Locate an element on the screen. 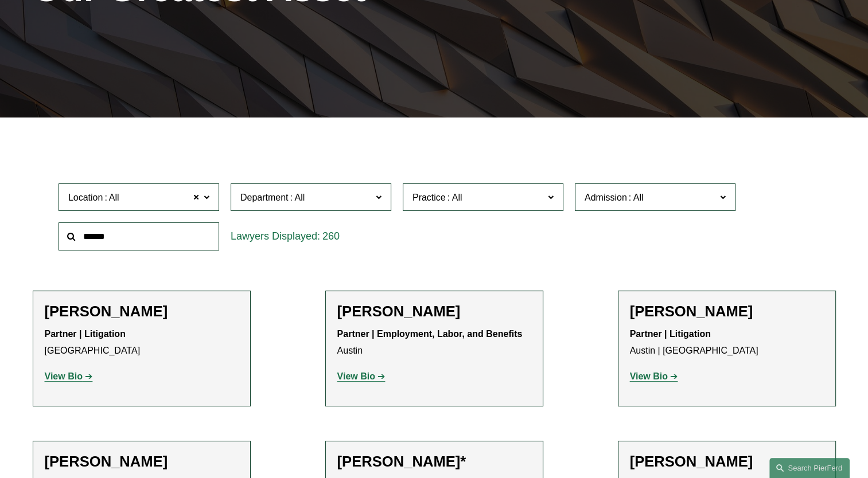 The image size is (868, 478). strong: Partner | Employment, Labor, and Benefits is located at coordinates (430, 334).